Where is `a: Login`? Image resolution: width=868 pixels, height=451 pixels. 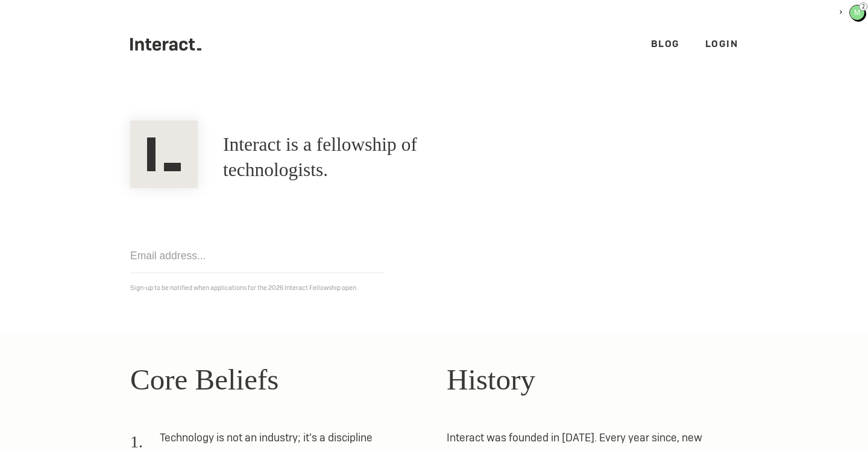 a: Login is located at coordinates (722, 44).